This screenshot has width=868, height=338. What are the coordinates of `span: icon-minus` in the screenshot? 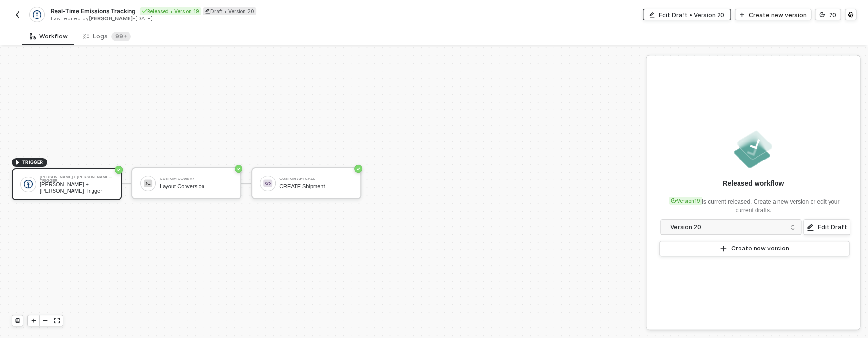 It's located at (45, 321).